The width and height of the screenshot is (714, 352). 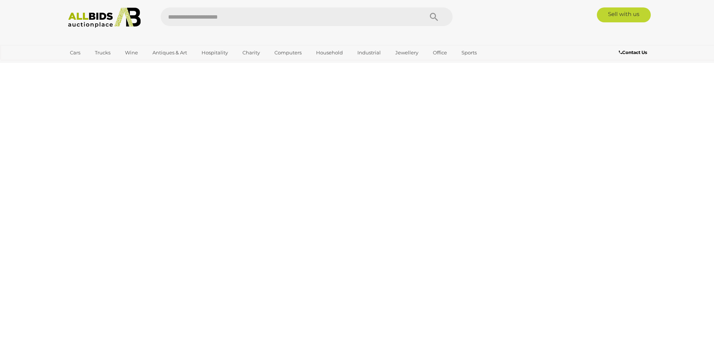 I want to click on a: Cars, so click(x=75, y=52).